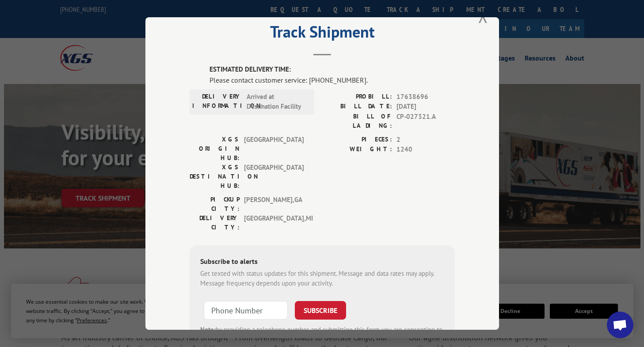  Describe the element at coordinates (332, 70) in the screenshot. I see `label: ESTIMATED DELIVERY TIME:` at that location.